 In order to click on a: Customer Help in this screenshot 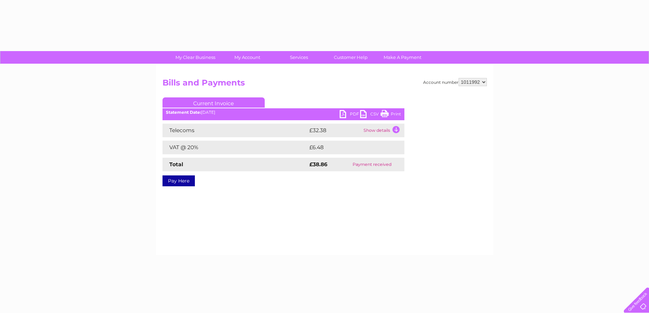, I will do `click(350, 57)`.